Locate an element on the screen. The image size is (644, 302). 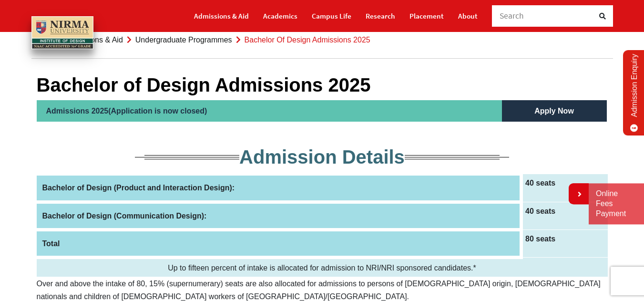
a: About is located at coordinates (468, 15).